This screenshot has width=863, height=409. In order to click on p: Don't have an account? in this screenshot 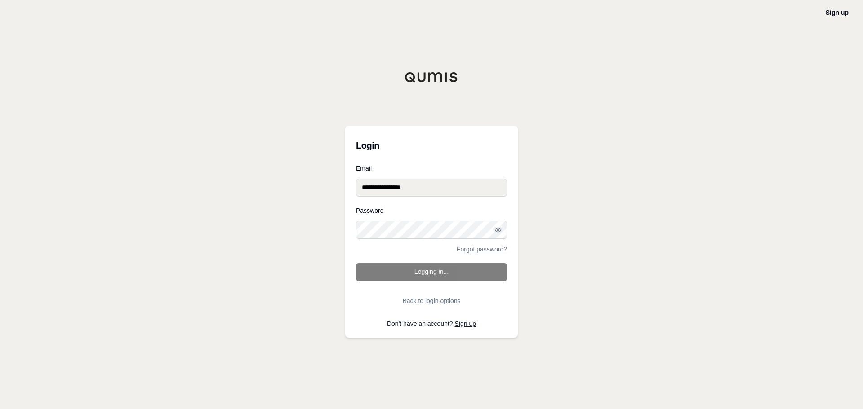, I will do `click(431, 324)`.